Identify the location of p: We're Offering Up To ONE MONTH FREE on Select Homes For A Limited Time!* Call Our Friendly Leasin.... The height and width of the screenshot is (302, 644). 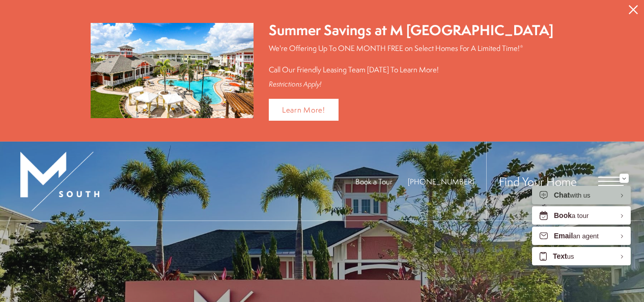
(411, 59).